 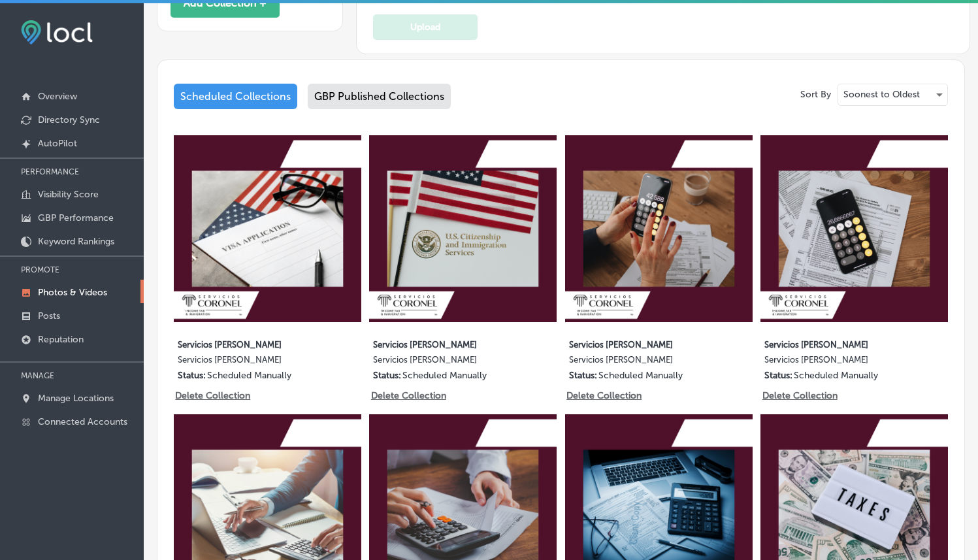 What do you see at coordinates (68, 194) in the screenshot?
I see `p: Visibility Score` at bounding box center [68, 194].